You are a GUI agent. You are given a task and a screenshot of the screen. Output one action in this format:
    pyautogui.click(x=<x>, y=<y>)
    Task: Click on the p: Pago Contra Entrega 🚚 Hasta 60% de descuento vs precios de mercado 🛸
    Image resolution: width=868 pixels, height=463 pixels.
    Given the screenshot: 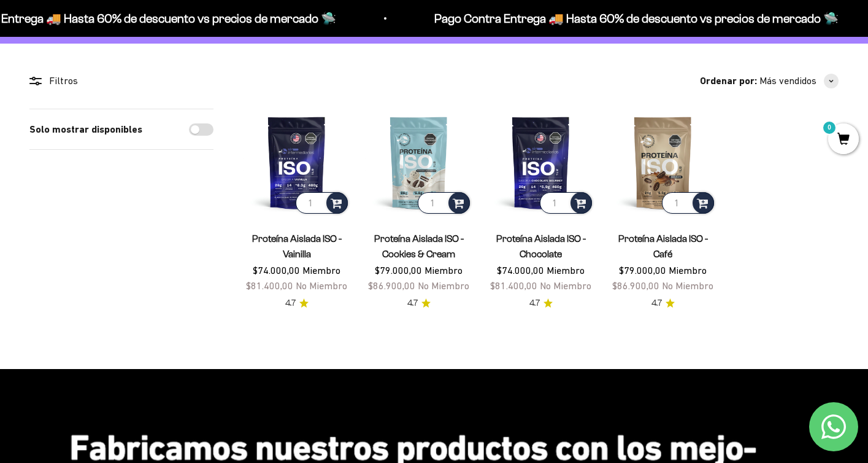 What is the action you would take?
    pyautogui.click(x=621, y=18)
    